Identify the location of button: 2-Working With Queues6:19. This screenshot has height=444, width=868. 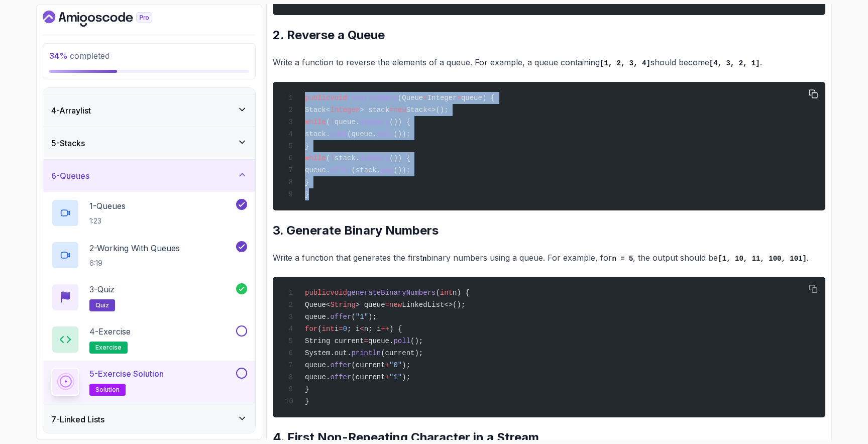
(149, 256).